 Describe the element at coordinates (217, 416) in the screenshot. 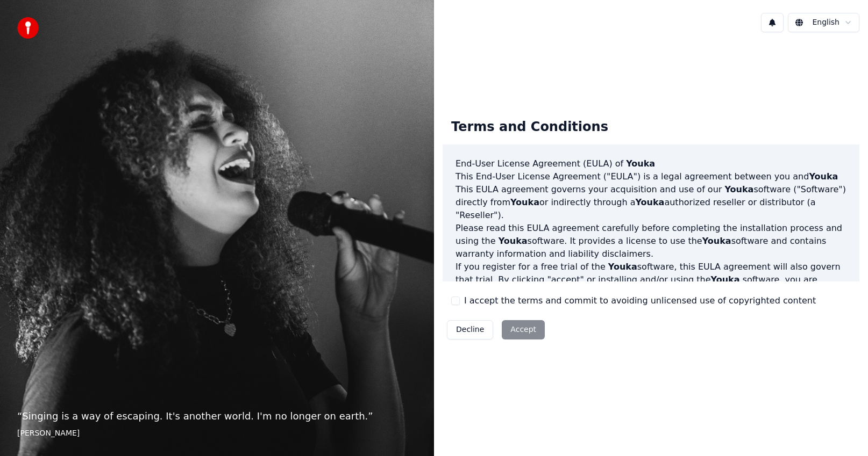

I see `p: “ Singing is a way of escaping. It's another world. I'm no longer on earth. ”` at that location.